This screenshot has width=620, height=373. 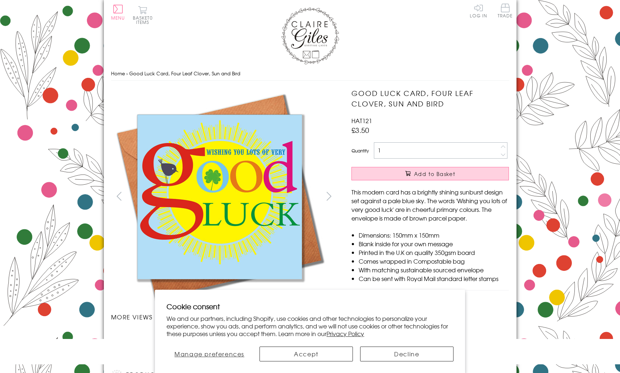 I want to click on button: Manage preferences, so click(x=209, y=353).